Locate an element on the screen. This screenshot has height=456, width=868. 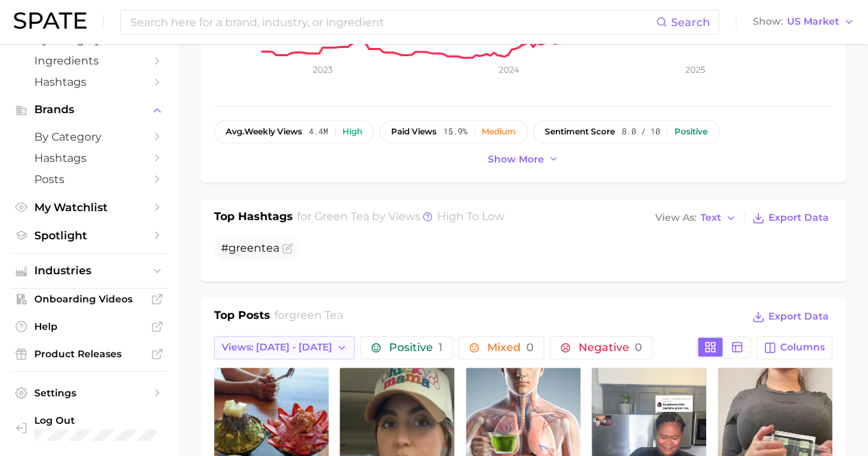
span: Search is located at coordinates (691, 22).